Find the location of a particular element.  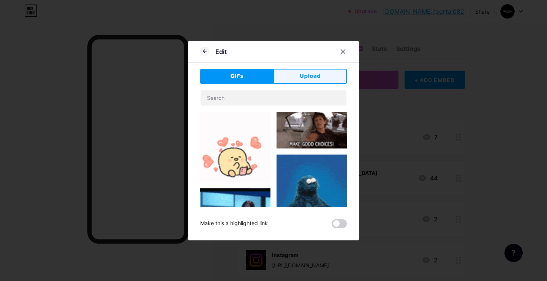

span: Upload is located at coordinates (310, 76).